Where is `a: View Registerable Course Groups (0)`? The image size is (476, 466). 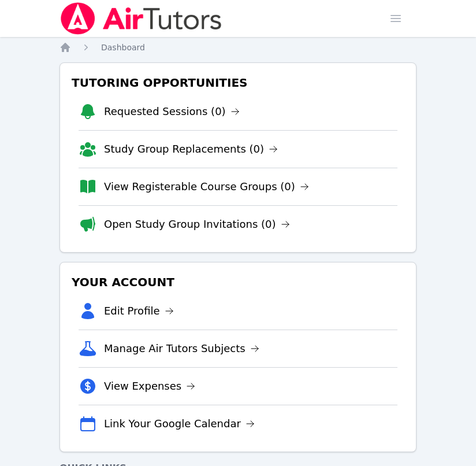
a: View Registerable Course Groups (0) is located at coordinates (207, 187).